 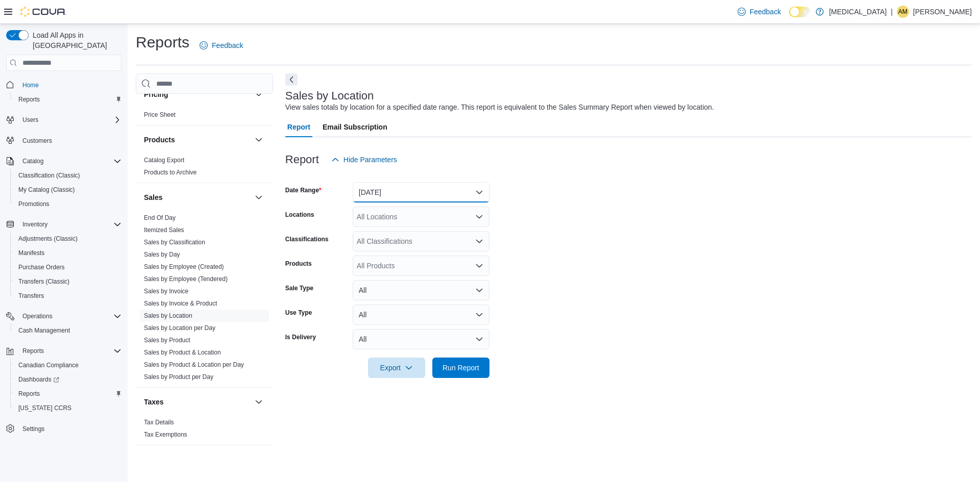 I want to click on h3: Sales, so click(x=153, y=197).